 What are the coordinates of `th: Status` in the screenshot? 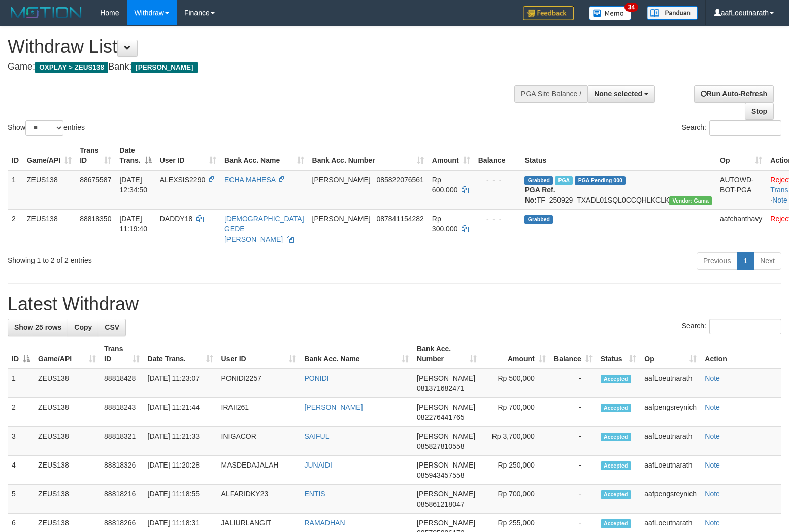 It's located at (618, 156).